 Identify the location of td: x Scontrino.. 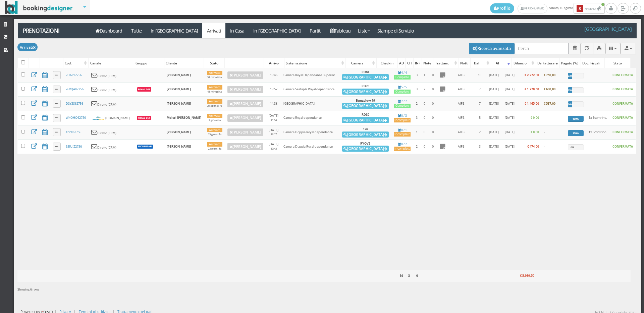
(598, 118).